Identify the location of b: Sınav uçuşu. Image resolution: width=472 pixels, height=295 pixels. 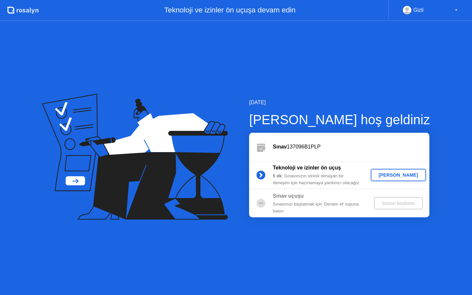
(288, 196).